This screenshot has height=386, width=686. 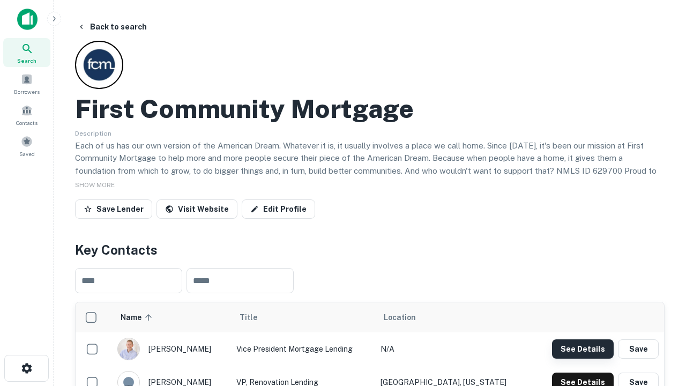 I want to click on button: Save Lender, so click(x=114, y=209).